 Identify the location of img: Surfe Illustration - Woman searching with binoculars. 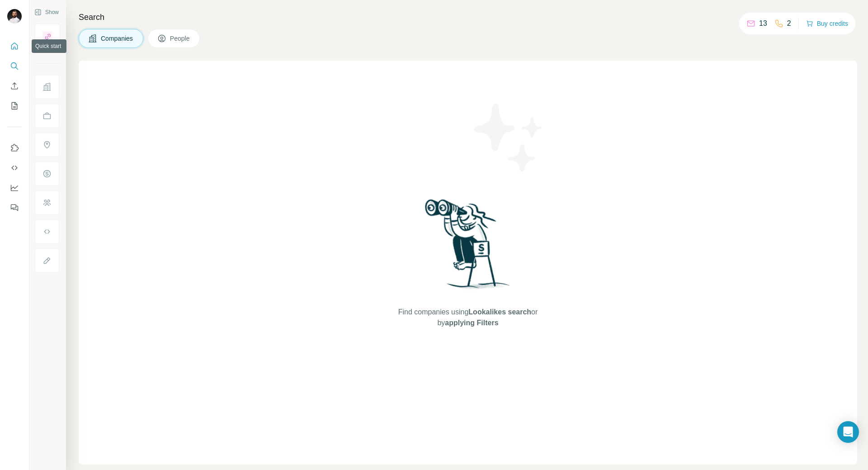
(468, 247).